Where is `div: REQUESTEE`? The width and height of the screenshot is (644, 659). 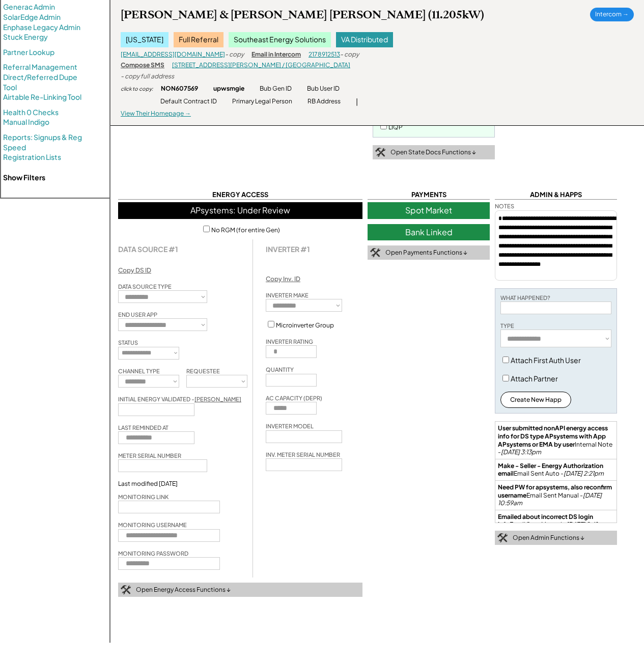 div: REQUESTEE is located at coordinates (203, 371).